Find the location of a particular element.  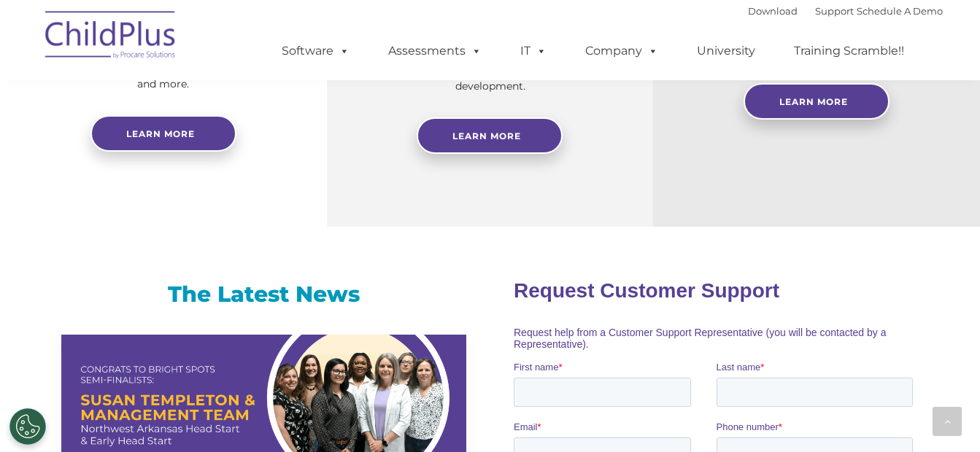

span: Phone number is located at coordinates (233, 161).